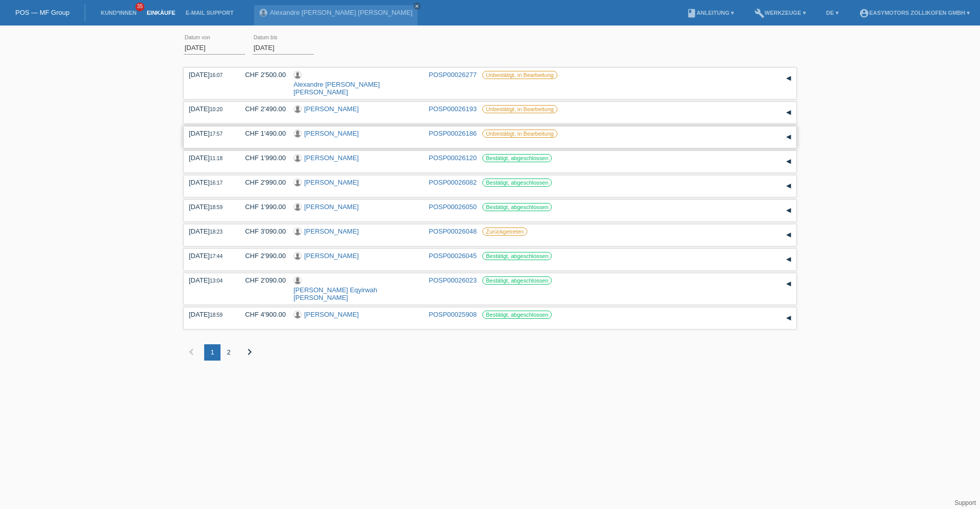  Describe the element at coordinates (216, 158) in the screenshot. I see `span: 11:18` at that location.